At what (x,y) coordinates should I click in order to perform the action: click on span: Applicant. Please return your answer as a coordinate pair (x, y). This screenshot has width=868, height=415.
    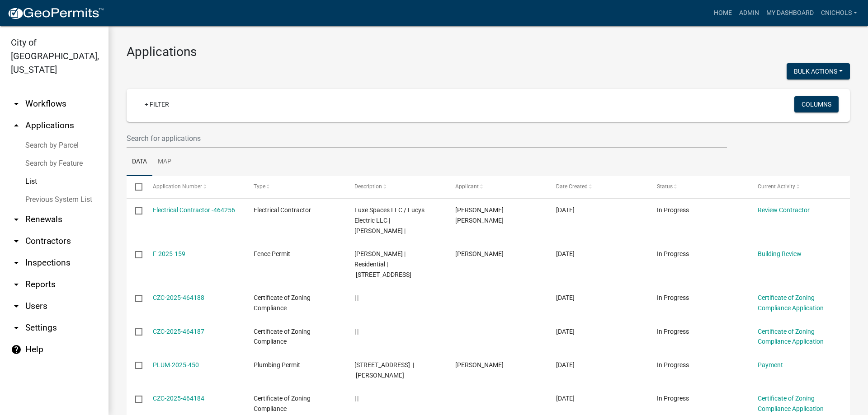
    Looking at the image, I should click on (467, 186).